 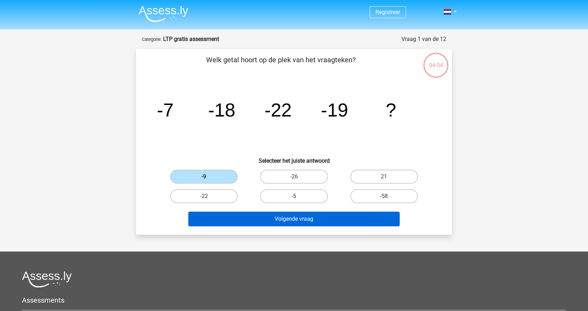 I want to click on label: -9, so click(x=204, y=177).